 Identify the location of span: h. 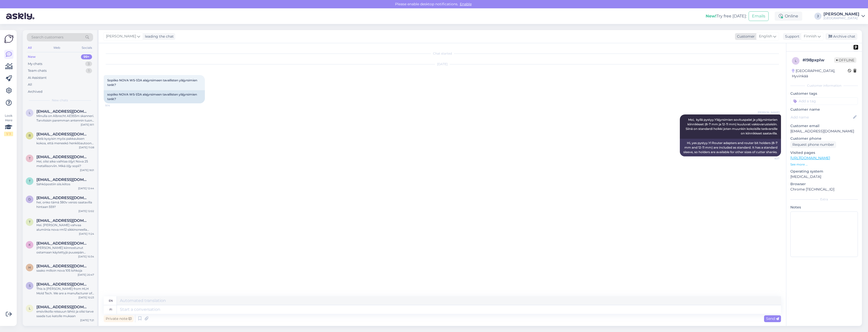
(30, 267).